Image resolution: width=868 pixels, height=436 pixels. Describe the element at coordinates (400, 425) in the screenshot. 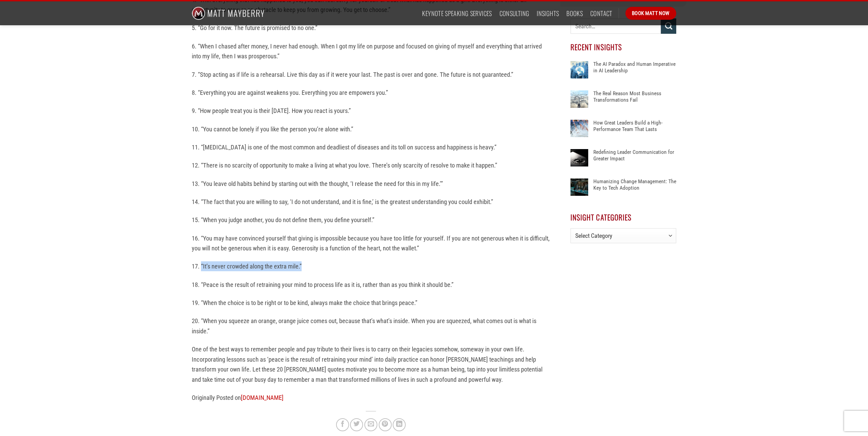

I see `a: Share on LinkedIn` at that location.